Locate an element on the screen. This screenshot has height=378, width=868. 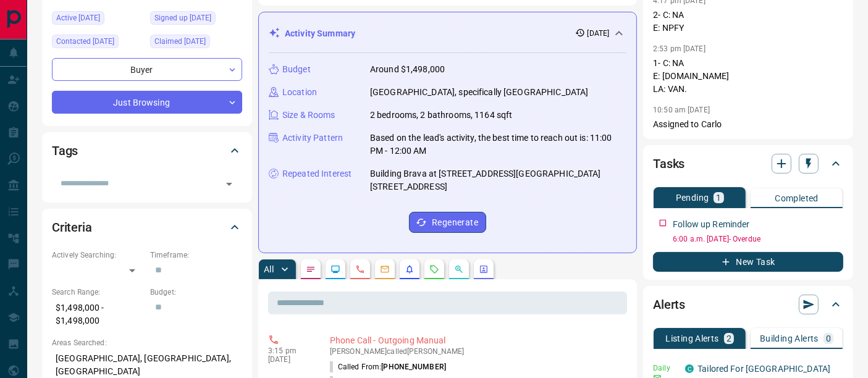
p: Size & Rooms is located at coordinates (309, 115).